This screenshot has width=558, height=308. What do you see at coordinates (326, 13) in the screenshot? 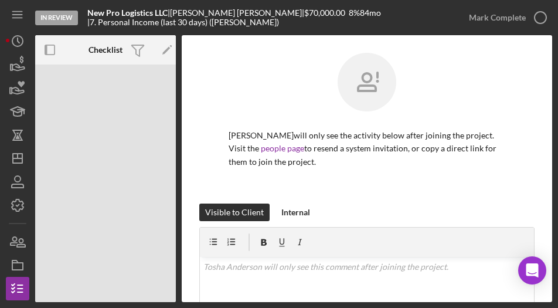
I see `div: $70,000.00` at bounding box center [326, 13].